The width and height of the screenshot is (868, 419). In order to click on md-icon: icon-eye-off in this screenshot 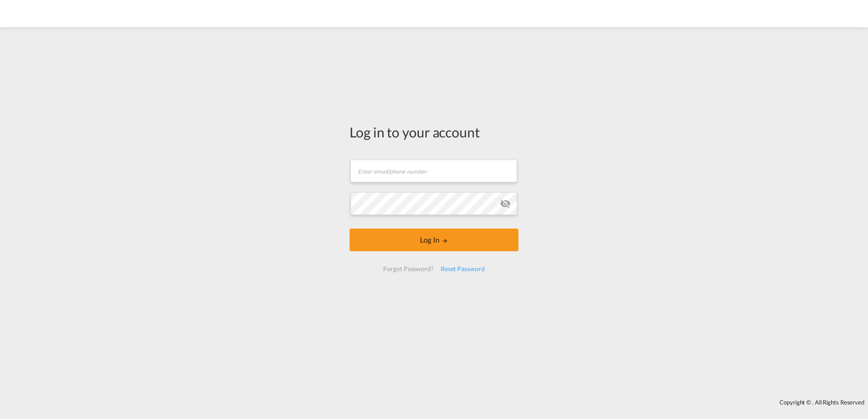, I will do `click(505, 203)`.